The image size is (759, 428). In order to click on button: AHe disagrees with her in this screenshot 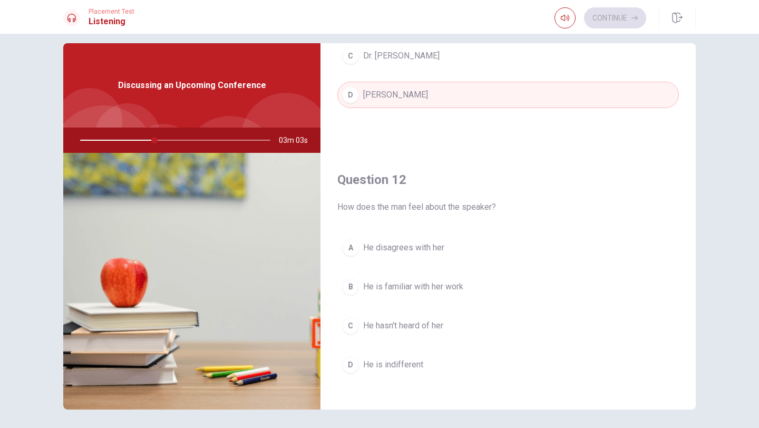, I will do `click(508, 248)`.